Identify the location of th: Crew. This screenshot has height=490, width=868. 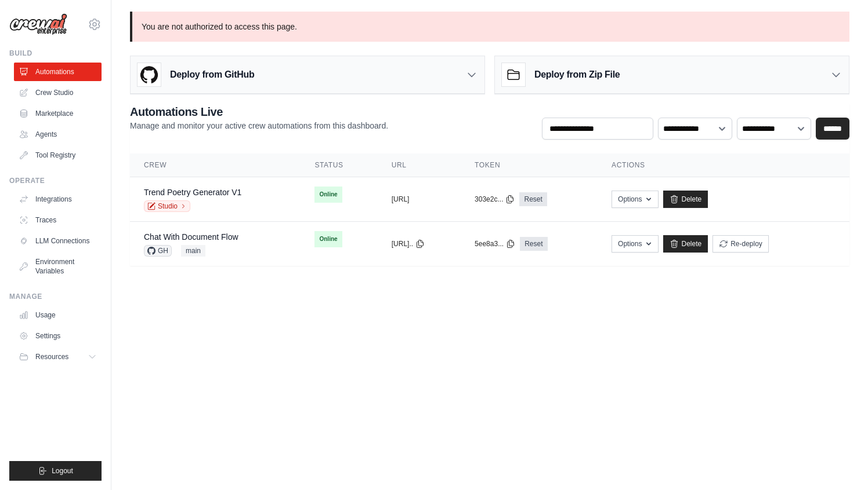
(216, 165).